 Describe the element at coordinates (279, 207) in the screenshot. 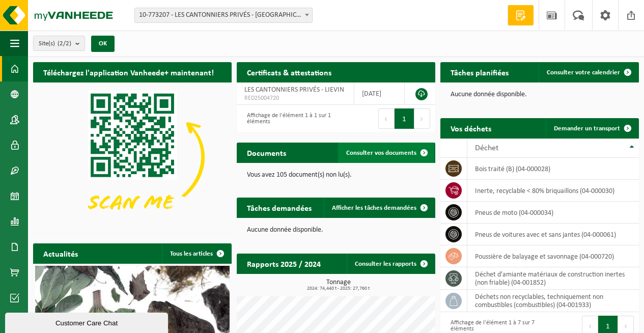

I see `h2: Tâches demandées` at that location.